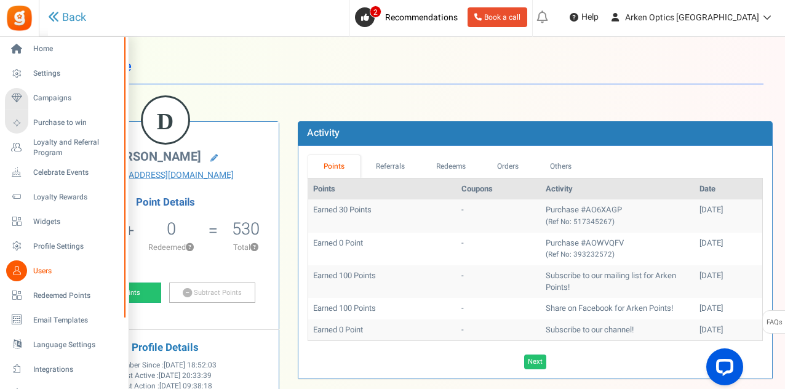 This screenshot has height=389, width=785. What do you see at coordinates (382, 189) in the screenshot?
I see `th: Points` at bounding box center [382, 189].